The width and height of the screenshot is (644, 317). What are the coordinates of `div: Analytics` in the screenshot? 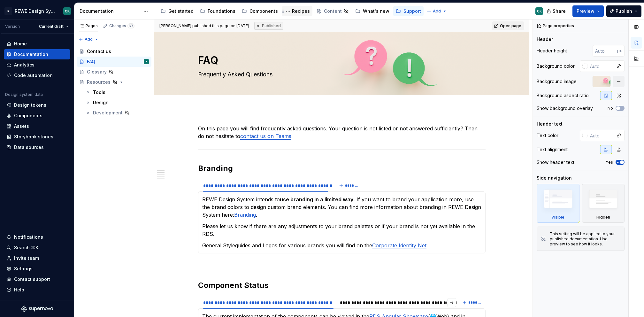 It's located at (24, 65).